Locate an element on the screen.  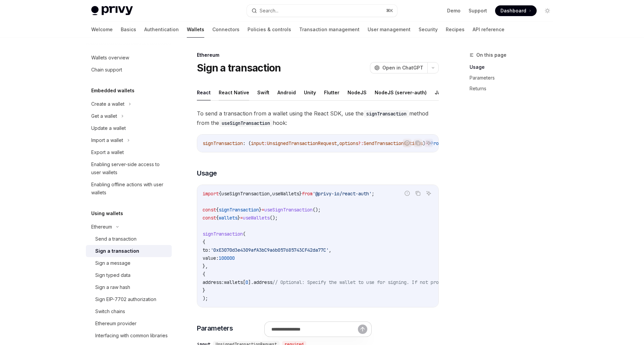
span: options is located at coordinates (349, 143).